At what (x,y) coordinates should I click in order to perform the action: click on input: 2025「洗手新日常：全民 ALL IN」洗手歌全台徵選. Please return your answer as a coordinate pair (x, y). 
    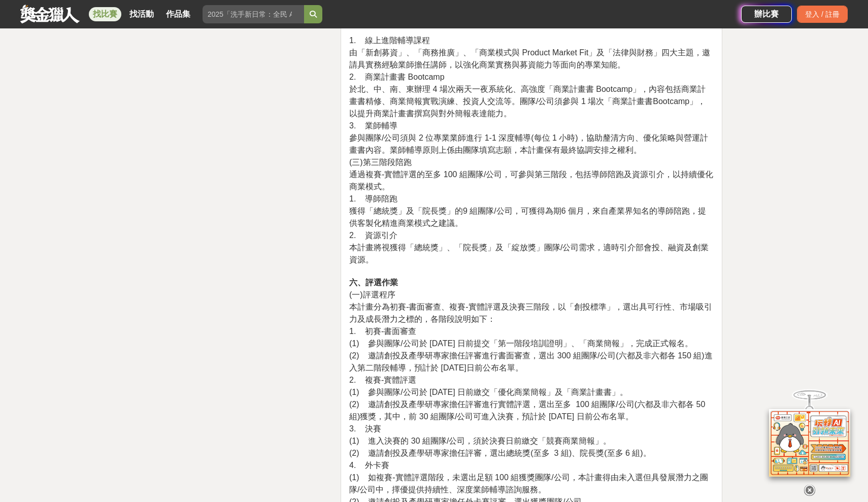
    Looking at the image, I should click on (253, 14).